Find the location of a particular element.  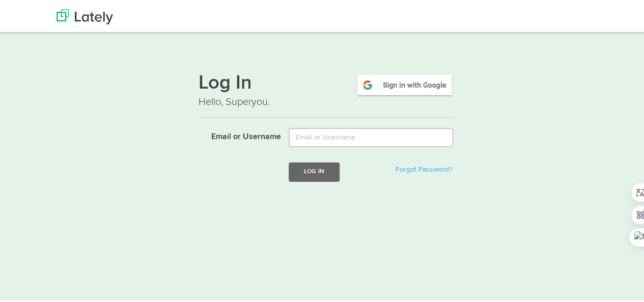

img: Lately is located at coordinates (84, 15).